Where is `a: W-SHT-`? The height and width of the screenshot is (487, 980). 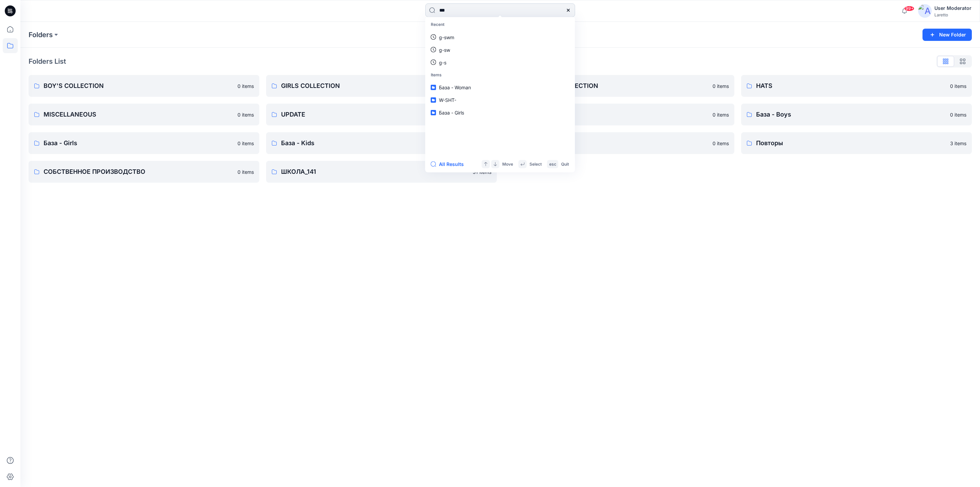
a: W-SHT- is located at coordinates (500, 100).